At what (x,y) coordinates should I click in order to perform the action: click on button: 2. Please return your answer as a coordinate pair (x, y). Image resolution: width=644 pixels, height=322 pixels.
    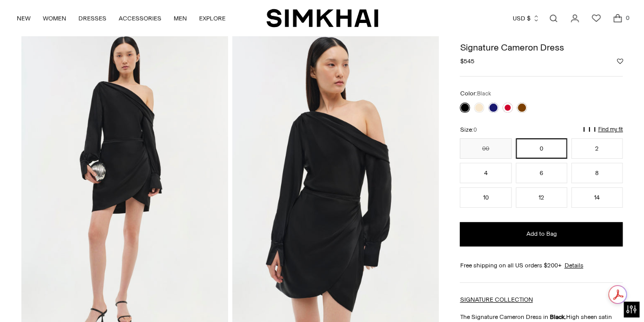
    Looking at the image, I should click on (597, 149).